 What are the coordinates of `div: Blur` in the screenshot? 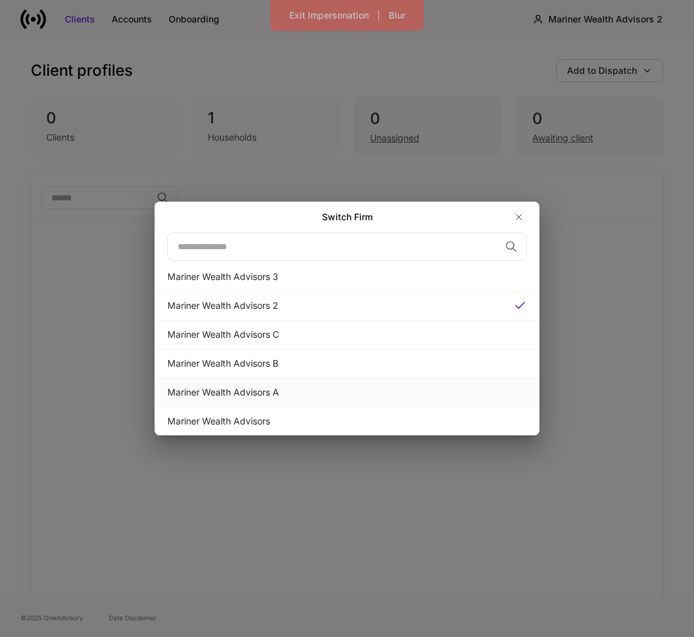 It's located at (397, 15).